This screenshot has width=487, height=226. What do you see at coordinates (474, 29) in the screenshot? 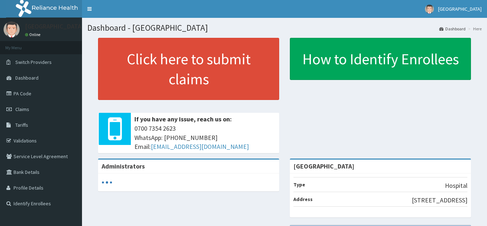
I see `li: Here` at bounding box center [474, 29].